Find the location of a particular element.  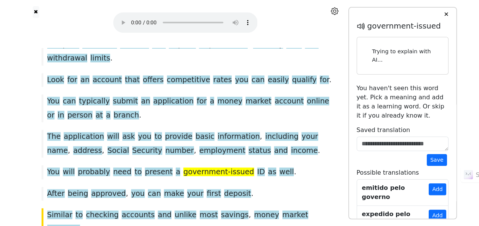

span: address is located at coordinates (87, 151).